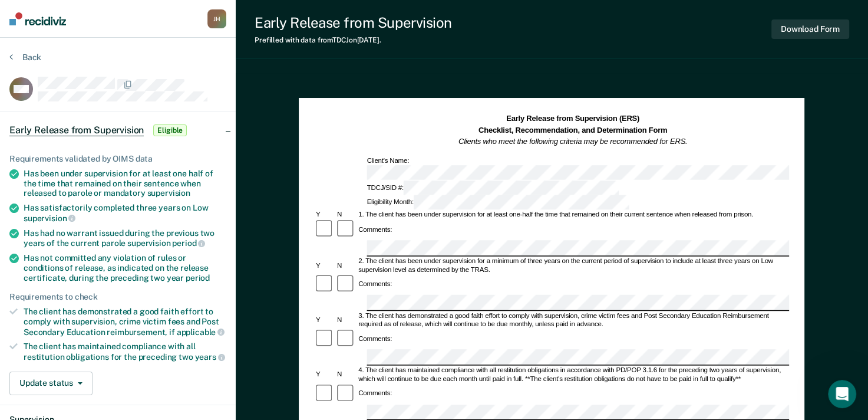 The image size is (868, 420). I want to click on div: The client has maintained compliance with all restitution obligations for the preceding two, so click(125, 352).